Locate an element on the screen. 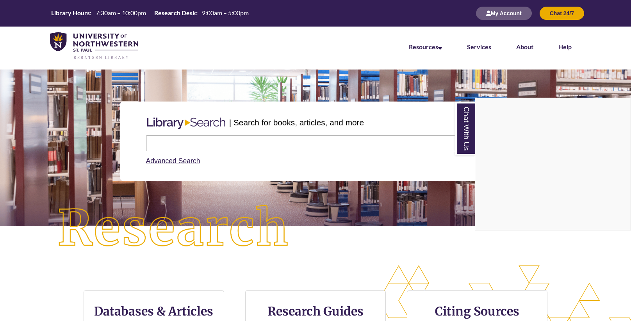 This screenshot has width=631, height=321. h3: Databases & Articles is located at coordinates (154, 311).